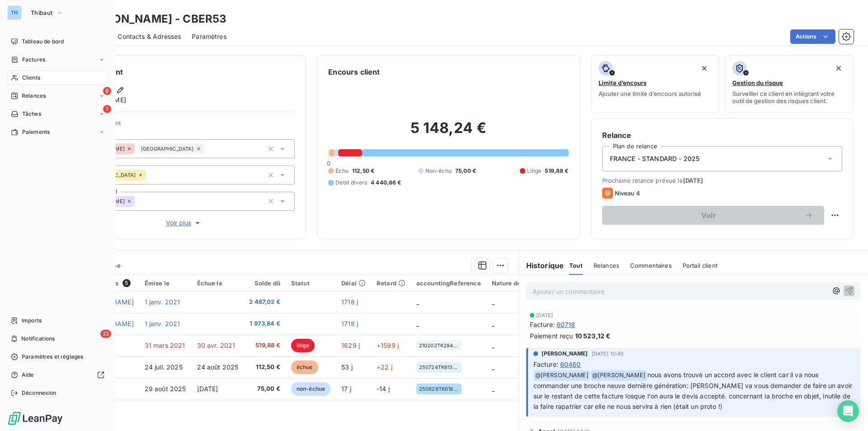  I want to click on span: 1629 j, so click(350, 345).